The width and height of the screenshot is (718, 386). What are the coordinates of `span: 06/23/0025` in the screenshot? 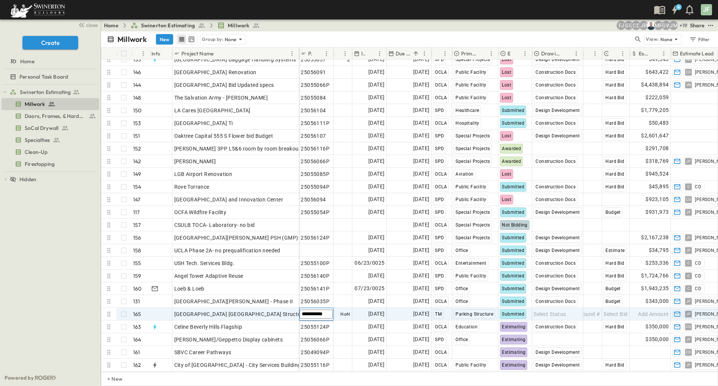 It's located at (369, 263).